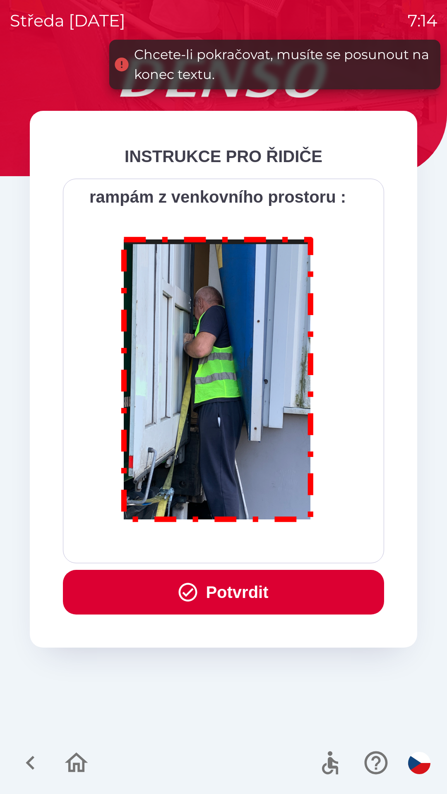  I want to click on img: M8MNayrTL6gAAAABJRU5ErkJggg==, so click(217, 378).